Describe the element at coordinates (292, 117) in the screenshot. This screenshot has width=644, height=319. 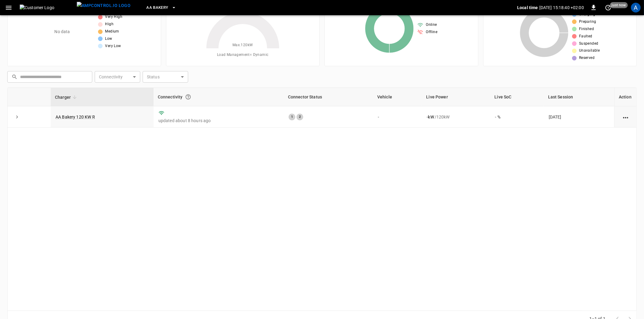
I see `div: 1` at that location.